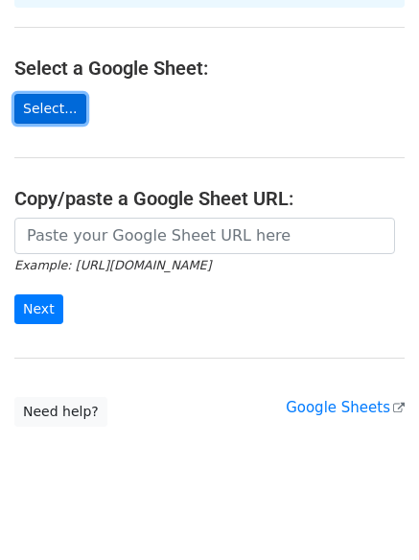  I want to click on input: Paste your Google Sheet URL here, so click(204, 236).